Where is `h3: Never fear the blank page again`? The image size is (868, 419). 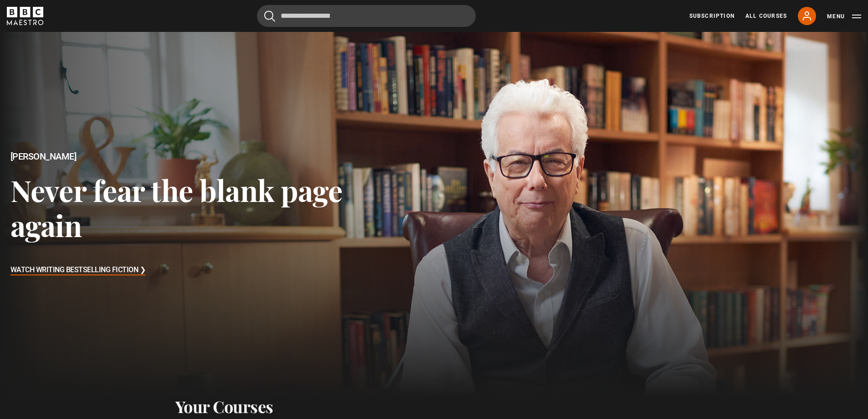 h3: Never fear the blank page again is located at coordinates (179, 207).